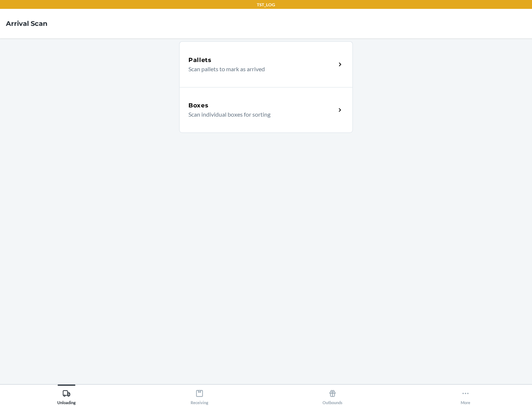  Describe the element at coordinates (465, 394) in the screenshot. I see `button: More` at that location.